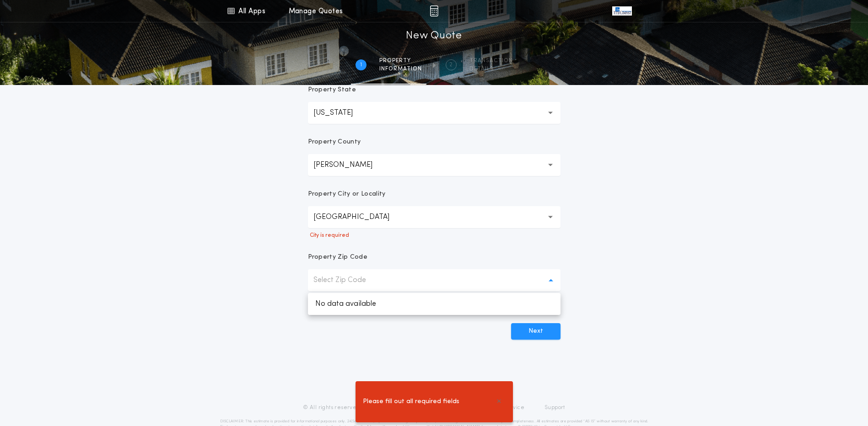  Describe the element at coordinates (400, 69) in the screenshot. I see `span: information` at that location.